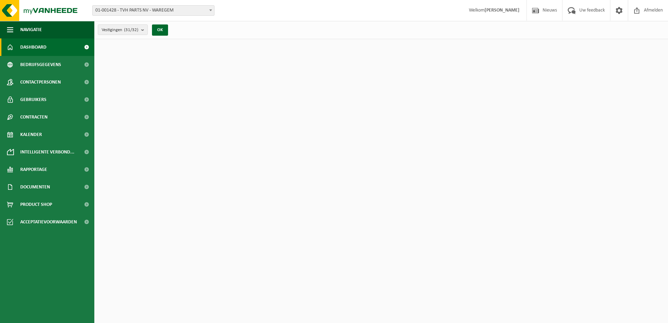  I want to click on span: Contracten, so click(34, 117).